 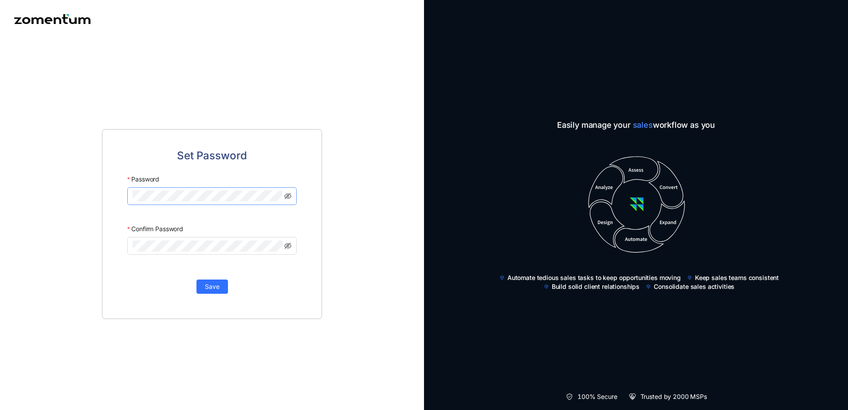 I want to click on span: Set Password, so click(x=212, y=156).